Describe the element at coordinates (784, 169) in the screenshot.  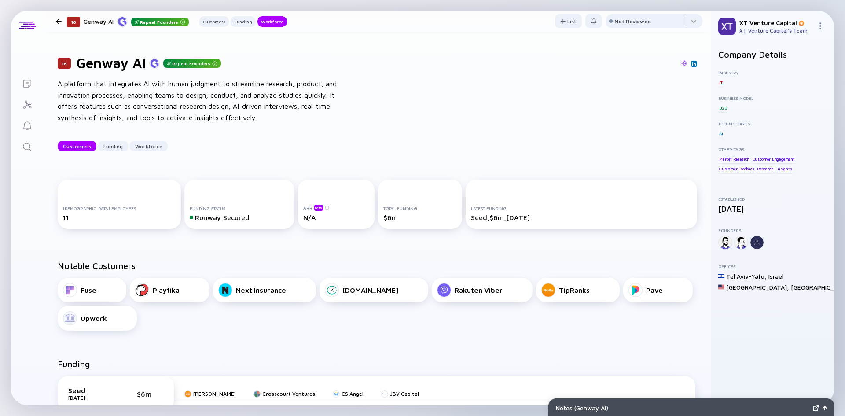
I see `div: Insights` at that location.